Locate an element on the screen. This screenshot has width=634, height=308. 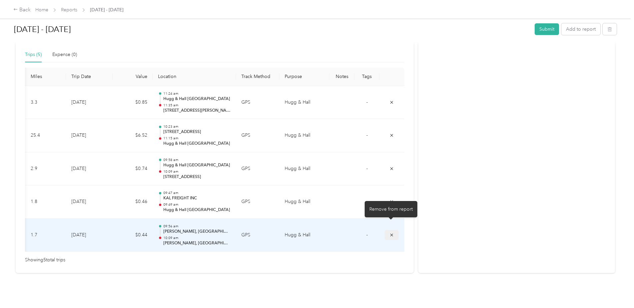
div: Trips (5) is located at coordinates (33, 55).